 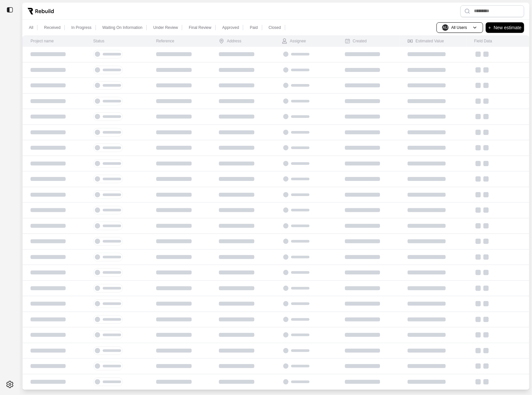 I want to click on p: All, so click(x=31, y=27).